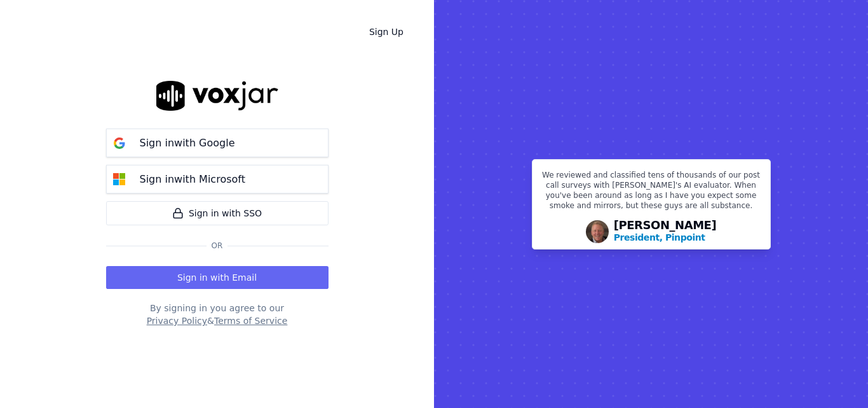  What do you see at coordinates (119, 179) in the screenshot?
I see `img: microsoft Sign in button` at bounding box center [119, 179].